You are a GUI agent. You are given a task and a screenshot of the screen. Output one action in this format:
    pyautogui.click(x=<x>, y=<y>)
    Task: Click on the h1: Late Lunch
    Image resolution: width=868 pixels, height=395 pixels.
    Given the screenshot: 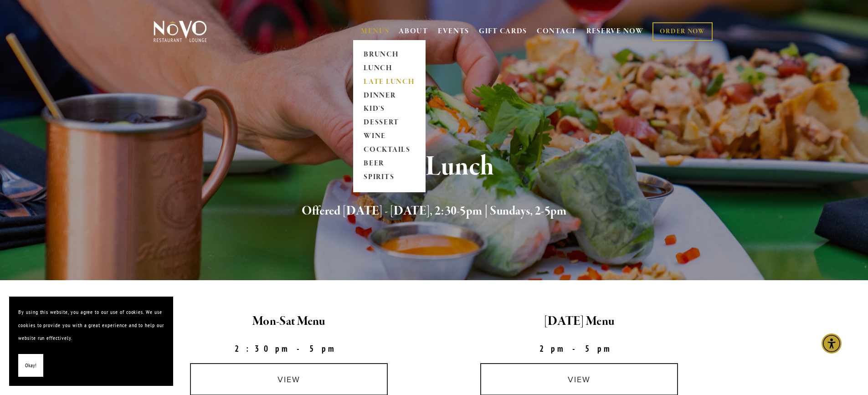 What is the action you would take?
    pyautogui.click(x=434, y=167)
    